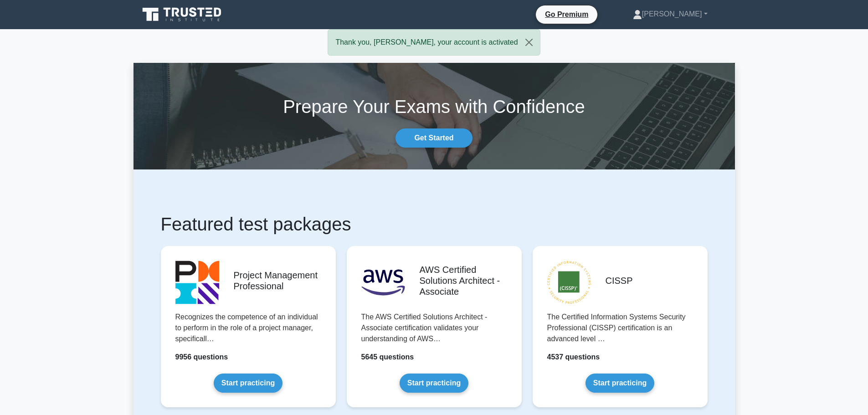 This screenshot has height=415, width=868. I want to click on a: Go Premium, so click(566, 14).